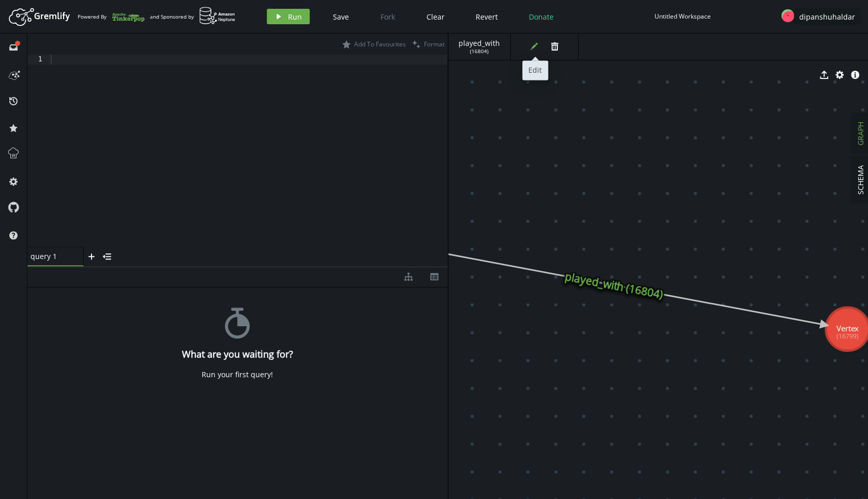 This screenshot has height=499, width=868. I want to click on span: ( 16804 ), so click(479, 51).